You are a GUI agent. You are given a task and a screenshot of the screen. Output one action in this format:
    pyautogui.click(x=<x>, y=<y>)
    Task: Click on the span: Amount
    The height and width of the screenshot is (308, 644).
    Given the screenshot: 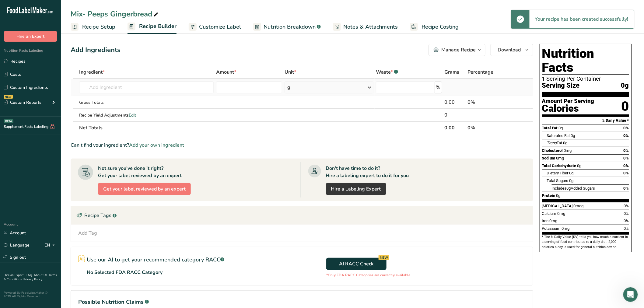 What is the action you would take?
    pyautogui.click(x=226, y=72)
    